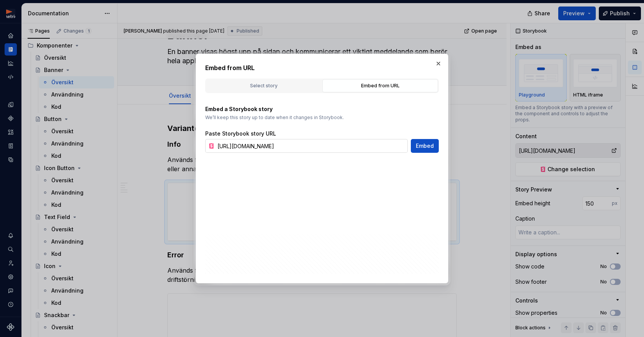  I want to click on p: Embed a Storybook story, so click(322, 109).